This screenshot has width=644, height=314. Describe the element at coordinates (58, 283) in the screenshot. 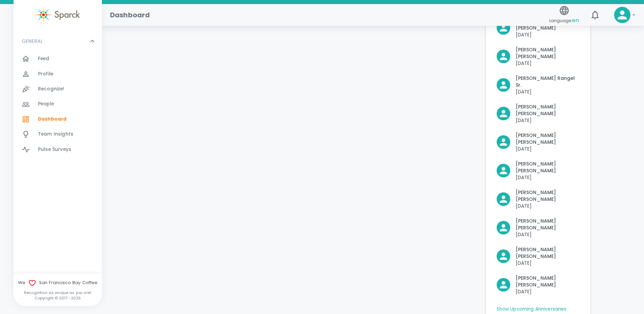

I see `span: We San Francisco Bay Coffee` at that location.